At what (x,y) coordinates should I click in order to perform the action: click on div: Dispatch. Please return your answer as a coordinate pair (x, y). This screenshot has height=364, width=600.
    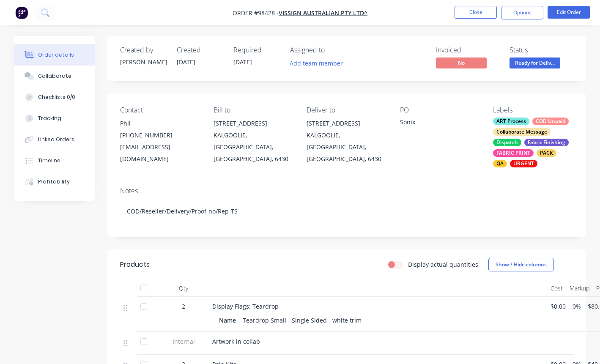
    Looking at the image, I should click on (507, 142).